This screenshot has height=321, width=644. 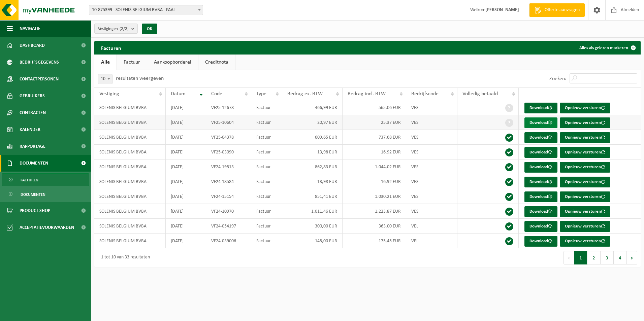 I want to click on td: 1.044,02 EUR, so click(x=375, y=167).